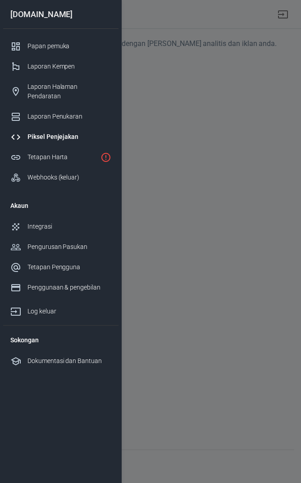 The height and width of the screenshot is (483, 301). I want to click on font: Piksel Penjejakan, so click(53, 137).